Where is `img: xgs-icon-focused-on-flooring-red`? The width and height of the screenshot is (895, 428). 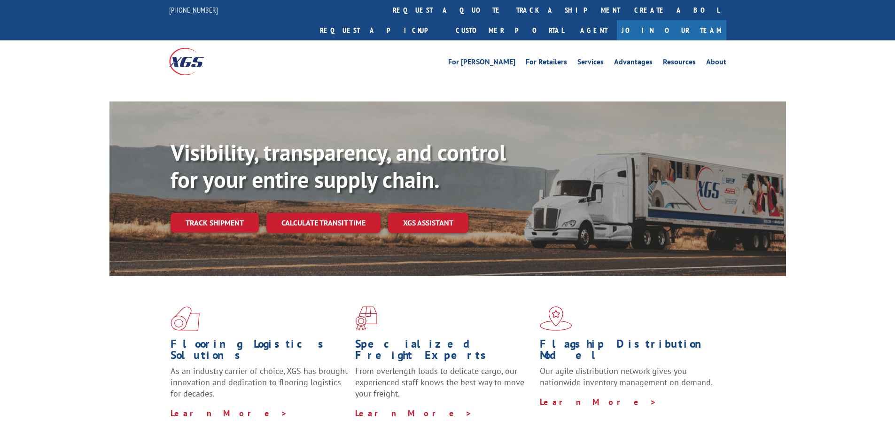 img: xgs-icon-focused-on-flooring-red is located at coordinates (366, 319).